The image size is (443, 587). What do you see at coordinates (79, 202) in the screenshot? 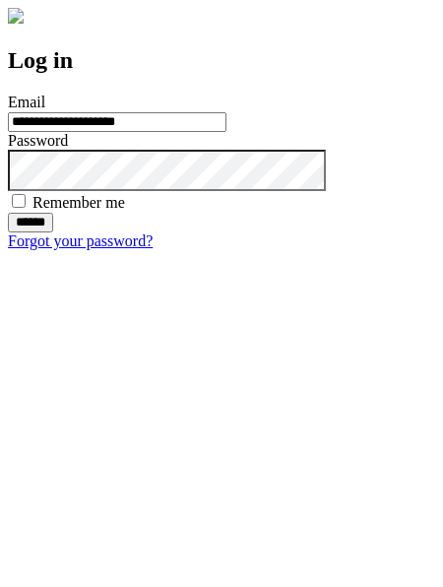
I see `label: Remember me` at bounding box center [79, 202].